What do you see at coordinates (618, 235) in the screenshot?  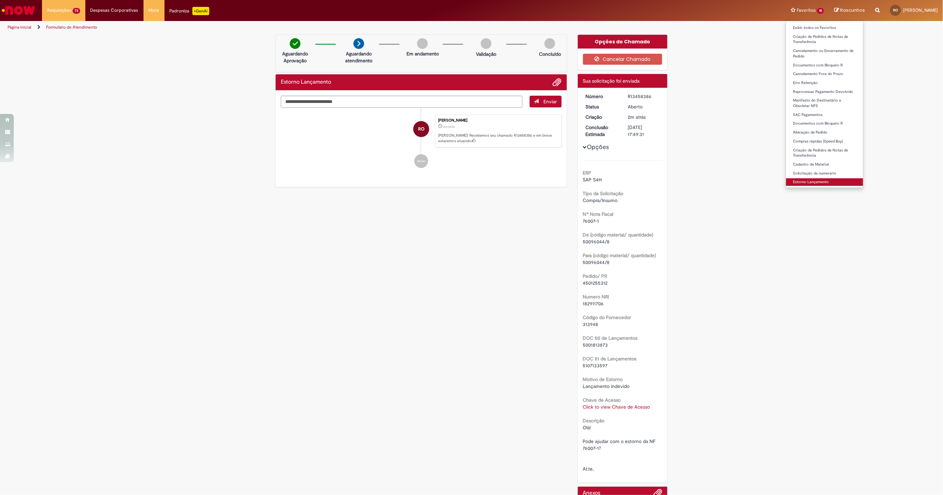 I see `b: De (código material/ quantidade)` at bounding box center [618, 235].